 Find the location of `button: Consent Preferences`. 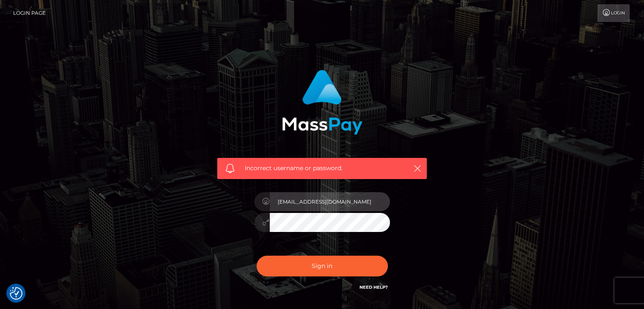

button: Consent Preferences is located at coordinates (16, 293).